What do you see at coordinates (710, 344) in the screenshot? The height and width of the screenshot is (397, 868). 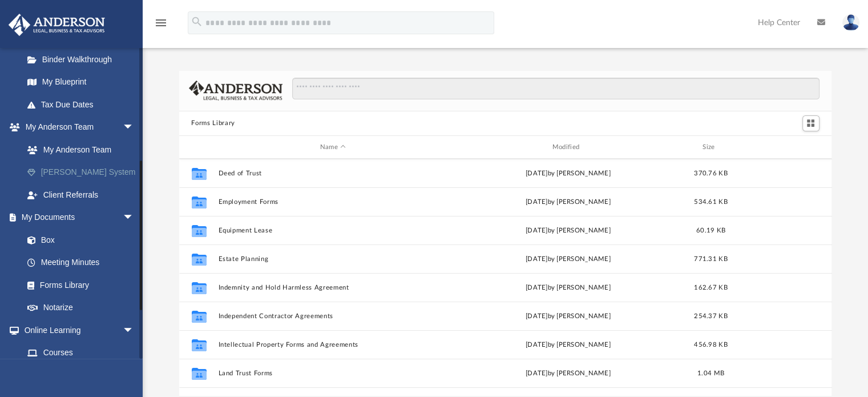 I see `span: 456.98 KB` at bounding box center [710, 344].